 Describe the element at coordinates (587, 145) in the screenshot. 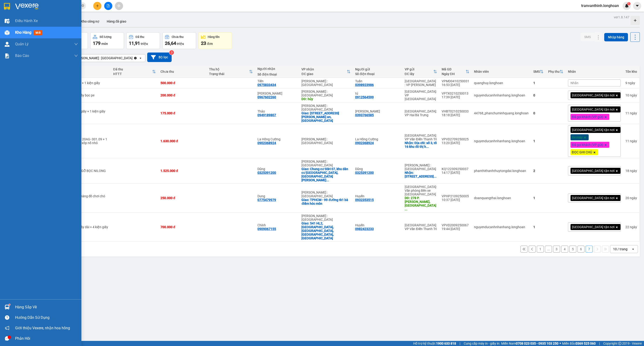

I see `span: Đã gọi khách (VP gửi)` at that location.